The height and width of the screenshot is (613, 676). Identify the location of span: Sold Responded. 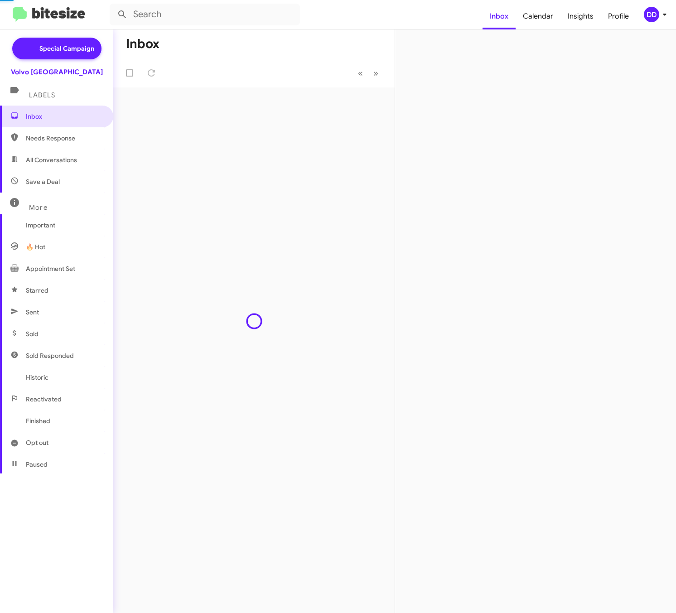
(50, 356).